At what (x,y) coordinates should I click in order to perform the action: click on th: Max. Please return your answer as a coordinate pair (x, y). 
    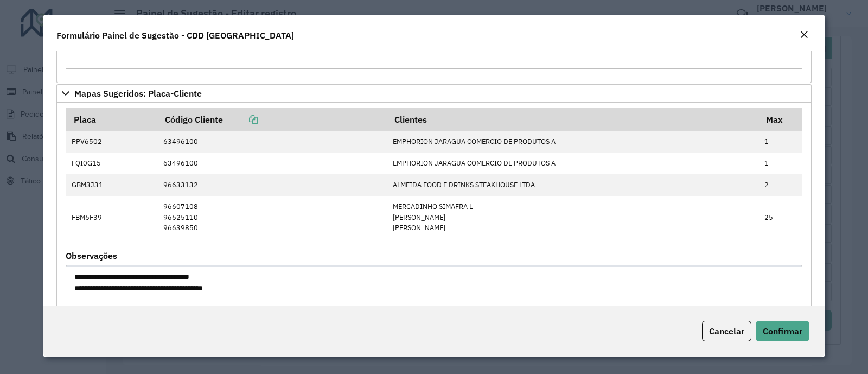
    Looking at the image, I should click on (781, 119).